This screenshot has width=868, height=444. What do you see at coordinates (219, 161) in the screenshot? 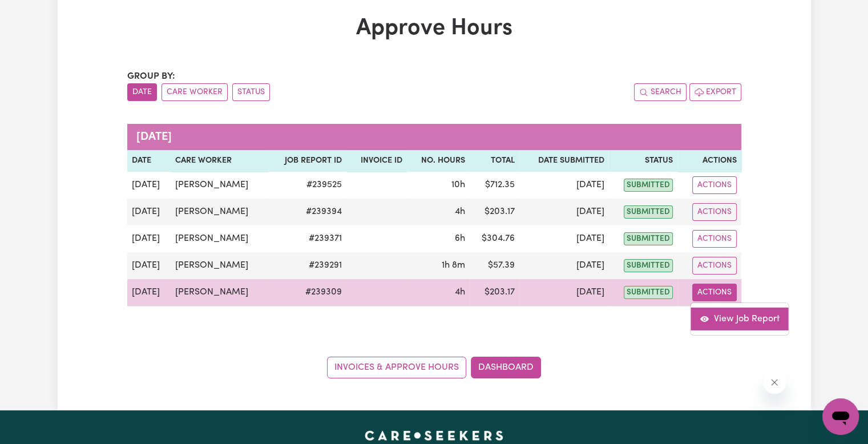
I see `th: Care worker` at bounding box center [219, 161].